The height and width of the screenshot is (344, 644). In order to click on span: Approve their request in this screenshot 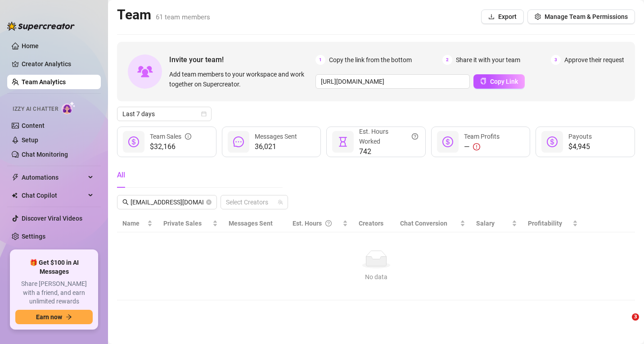, I will do `click(594, 60)`.